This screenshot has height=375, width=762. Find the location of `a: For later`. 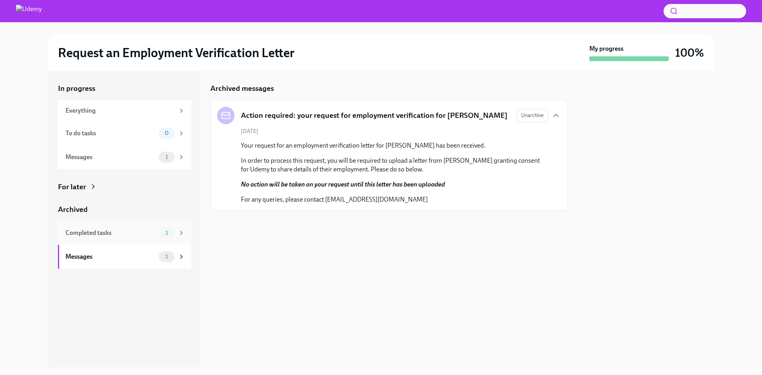

a: For later is located at coordinates (125, 187).